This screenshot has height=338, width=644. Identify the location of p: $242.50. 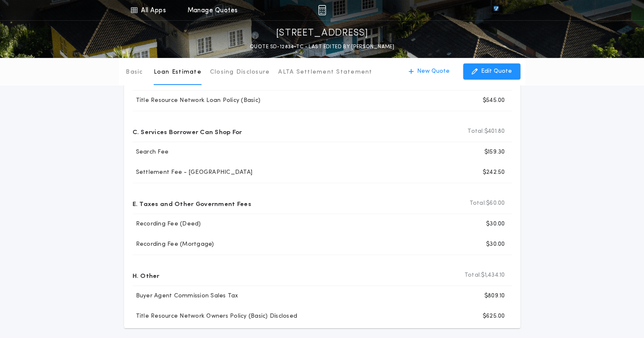
(494, 172).